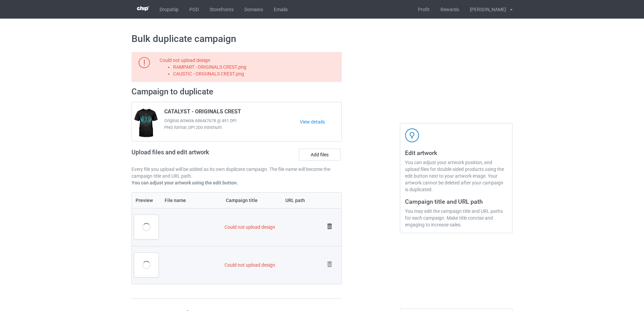 The width and height of the screenshot is (644, 311). I want to click on img: 3d383065fc803cdd16c62507c020ddf8.png, so click(143, 9).